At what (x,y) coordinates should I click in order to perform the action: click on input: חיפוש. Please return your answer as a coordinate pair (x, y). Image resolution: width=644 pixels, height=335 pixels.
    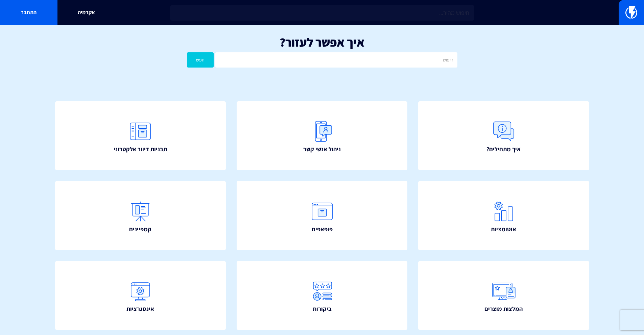
    Looking at the image, I should click on (336, 60).